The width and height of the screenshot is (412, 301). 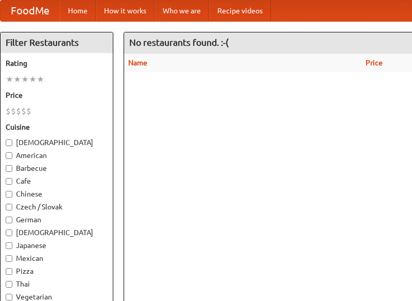 What do you see at coordinates (373, 63) in the screenshot?
I see `a: Price` at bounding box center [373, 63].